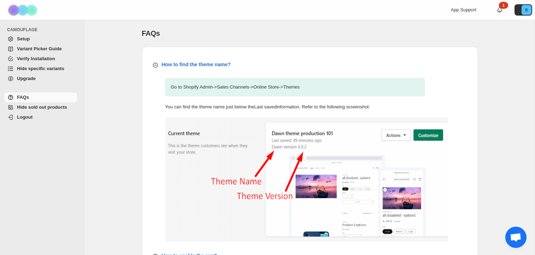 The width and height of the screenshot is (535, 255). What do you see at coordinates (41, 69) in the screenshot?
I see `a: Hide specific variants` at bounding box center [41, 69].